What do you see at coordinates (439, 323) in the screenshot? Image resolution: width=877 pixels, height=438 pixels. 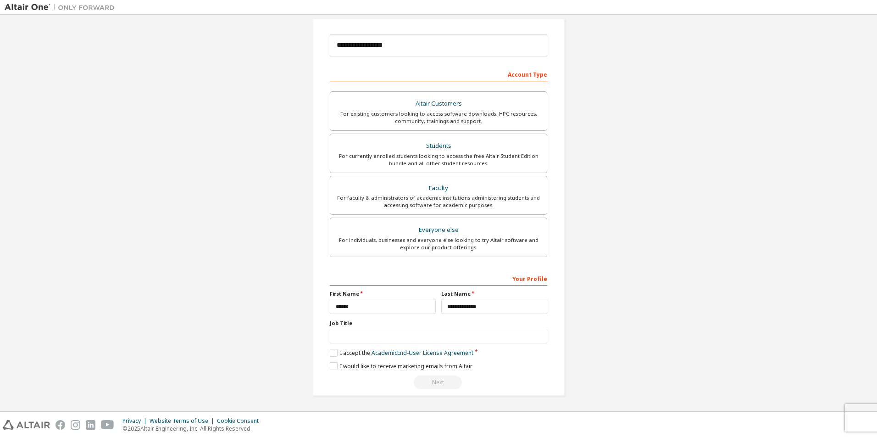 I see `label: Job Title` at bounding box center [439, 323].